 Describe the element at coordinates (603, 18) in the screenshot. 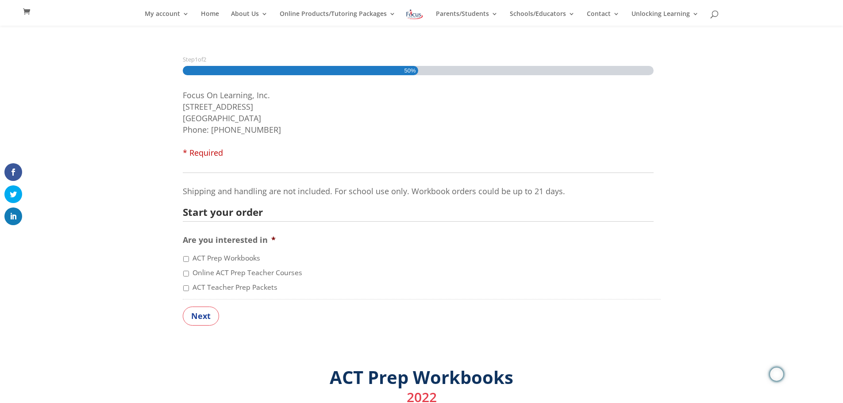

I see `a: Contact` at that location.